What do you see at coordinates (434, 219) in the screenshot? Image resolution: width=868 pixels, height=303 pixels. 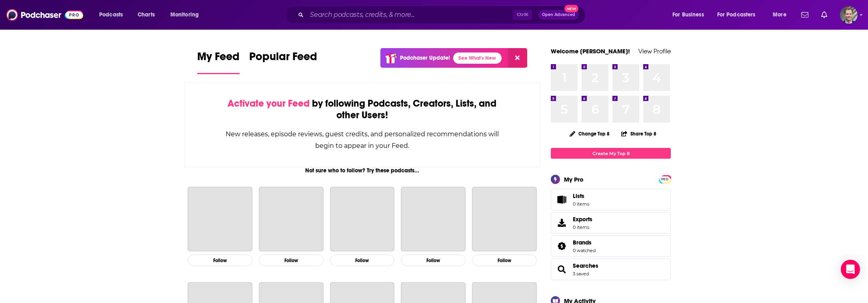 I see `a: The Daily` at bounding box center [434, 219].